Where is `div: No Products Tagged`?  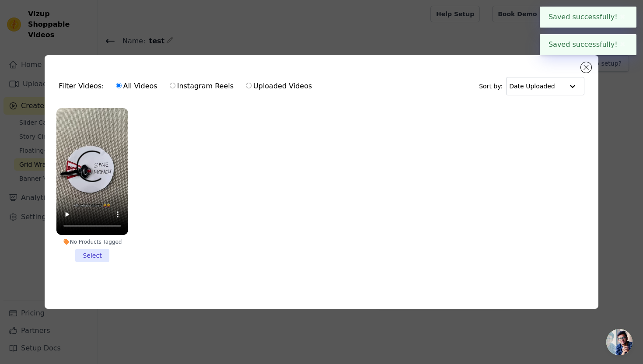 div: No Products Tagged is located at coordinates (92, 242).